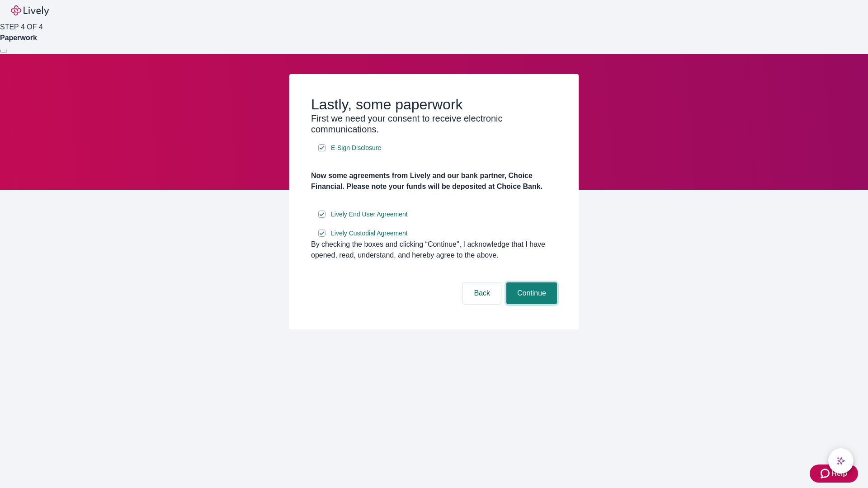  I want to click on img: Lively, so click(30, 11).